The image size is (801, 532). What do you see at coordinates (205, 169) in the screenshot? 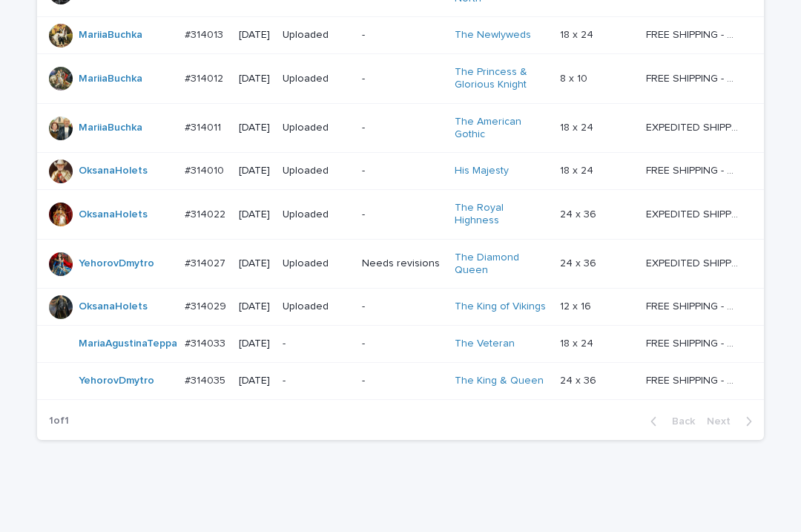
I see `p: #314010` at bounding box center [205, 169].